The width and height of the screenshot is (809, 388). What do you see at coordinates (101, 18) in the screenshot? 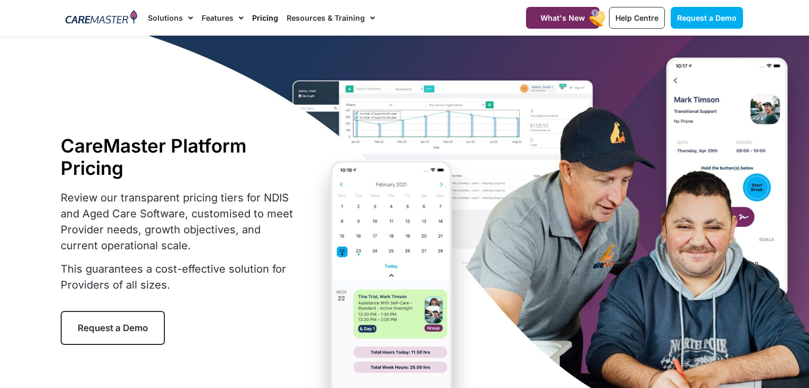
I see `img: CareMaster Logo` at bounding box center [101, 18].